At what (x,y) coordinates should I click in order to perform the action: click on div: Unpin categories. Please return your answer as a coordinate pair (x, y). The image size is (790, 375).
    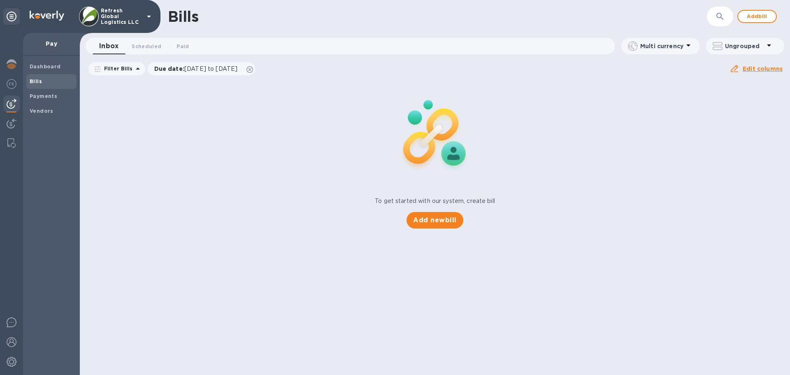
    Looking at the image, I should click on (12, 16).